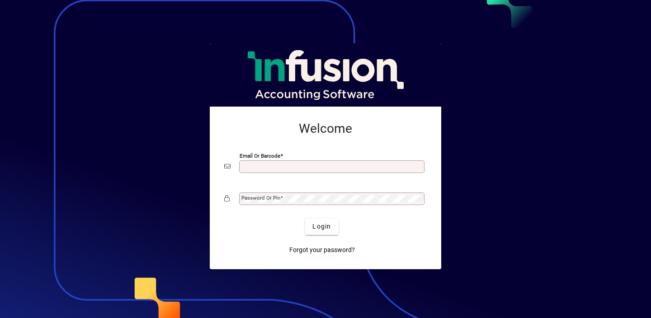 This screenshot has width=651, height=318. What do you see at coordinates (260, 156) in the screenshot?
I see `mat-label: Email or Barcode` at bounding box center [260, 156].